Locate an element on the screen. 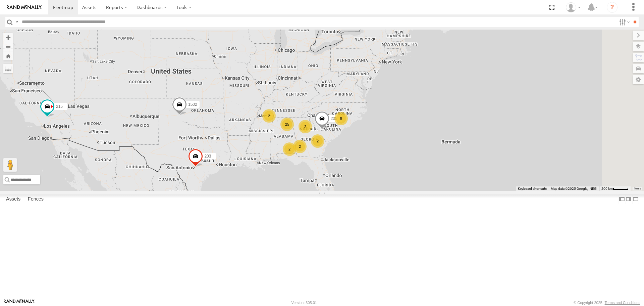 The image size is (644, 306). div: © Copyright 2025 - is located at coordinates (607, 302).